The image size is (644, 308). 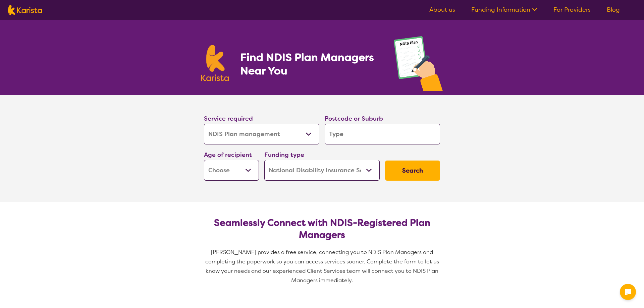 What do you see at coordinates (418, 65) in the screenshot?
I see `img: plan-management` at bounding box center [418, 65].